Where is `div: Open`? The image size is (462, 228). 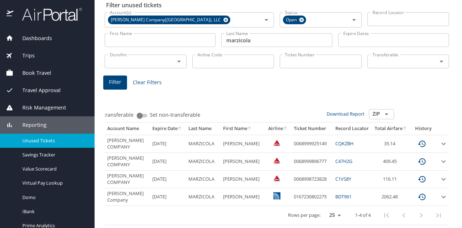
div: Open is located at coordinates (294, 20).